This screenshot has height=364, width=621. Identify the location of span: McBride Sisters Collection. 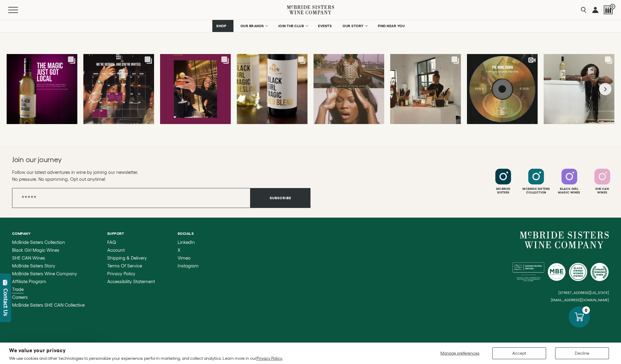
(39, 242).